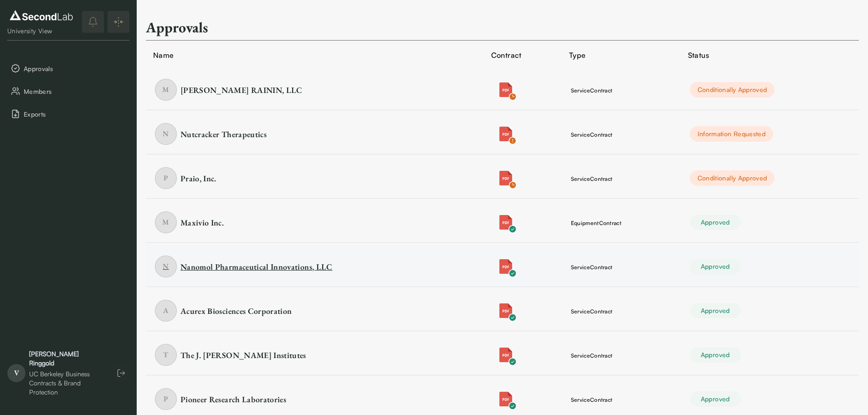  I want to click on a: item Maxivio Inc., so click(268, 222).